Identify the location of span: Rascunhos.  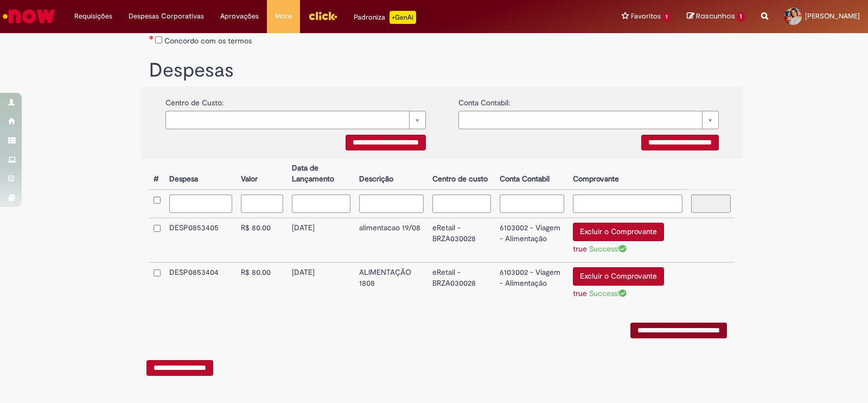
(716, 16).